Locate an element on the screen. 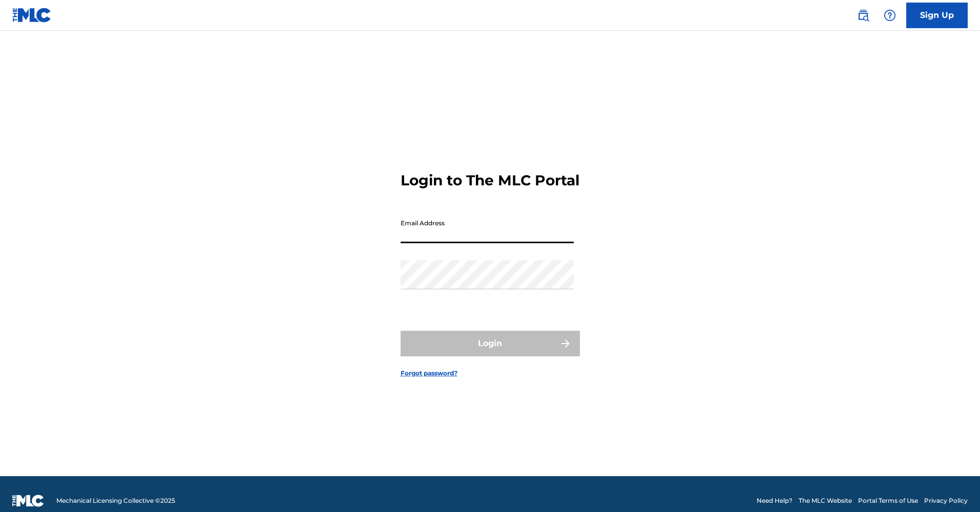 The height and width of the screenshot is (512, 980). div: Help is located at coordinates (890, 15).